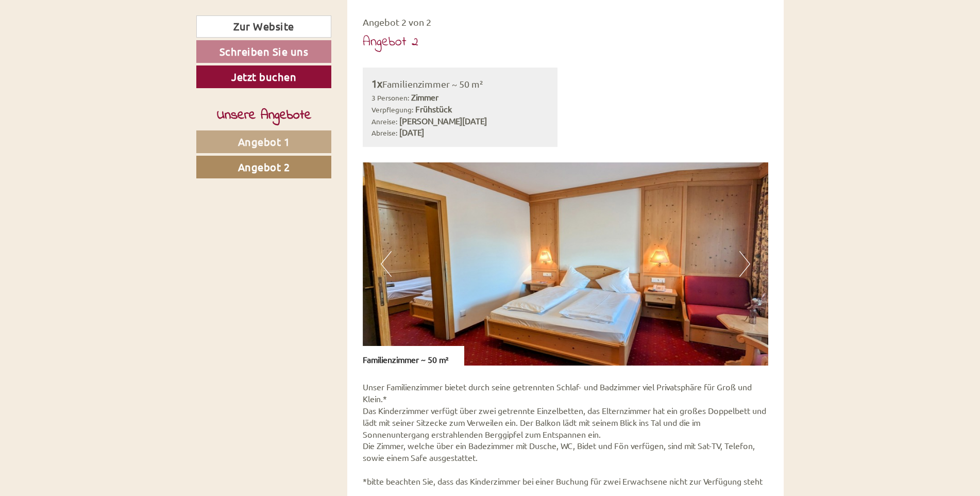 The width and height of the screenshot is (980, 496). Describe the element at coordinates (264, 77) in the screenshot. I see `a: Jetzt buchen` at that location.